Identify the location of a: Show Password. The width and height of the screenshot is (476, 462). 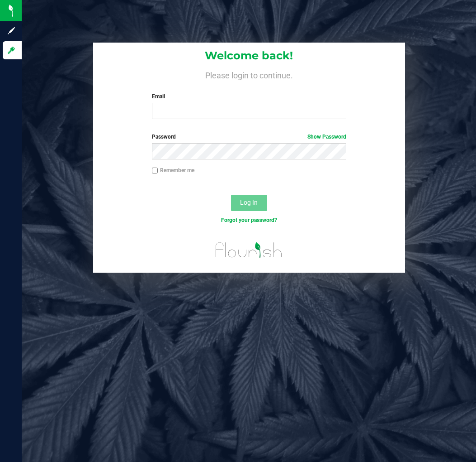
(327, 137).